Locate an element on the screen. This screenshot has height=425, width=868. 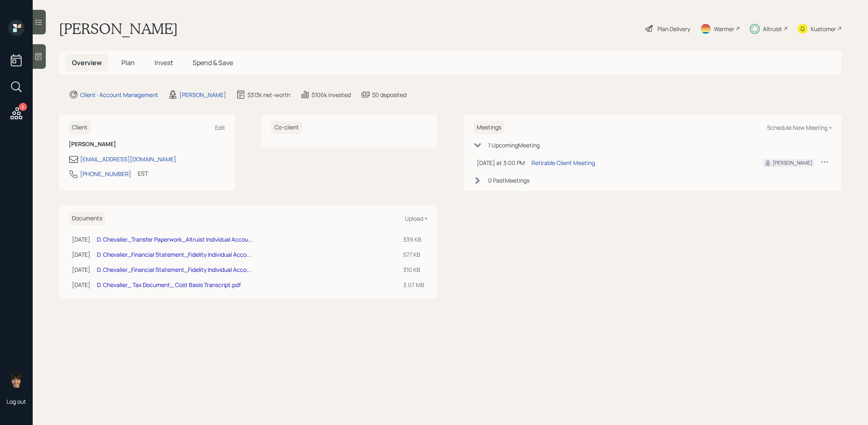
div: 310 KB is located at coordinates (414, 269).